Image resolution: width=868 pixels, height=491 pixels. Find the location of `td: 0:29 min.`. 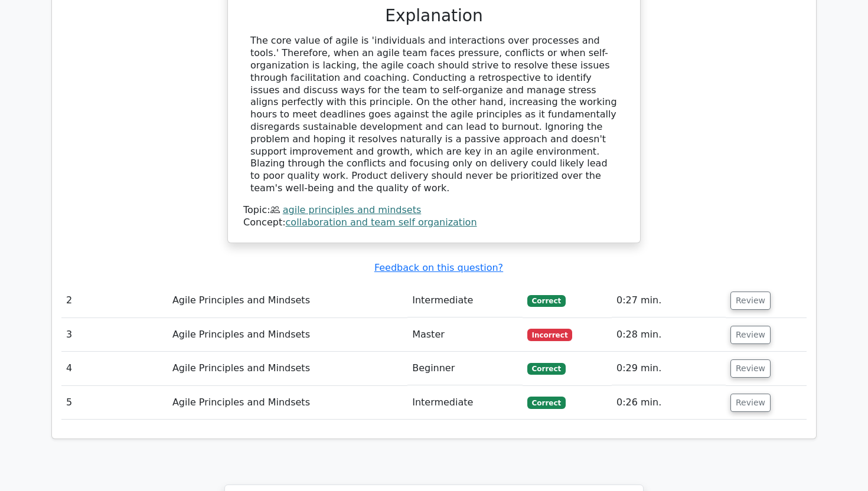

td: 0:29 min. is located at coordinates (669, 368).